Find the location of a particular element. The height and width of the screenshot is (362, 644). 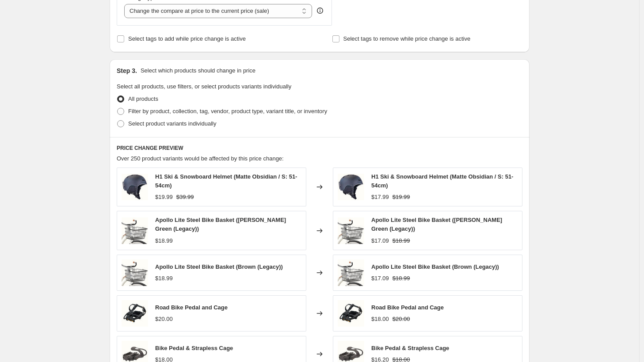

div: $20.00 is located at coordinates (164, 319).